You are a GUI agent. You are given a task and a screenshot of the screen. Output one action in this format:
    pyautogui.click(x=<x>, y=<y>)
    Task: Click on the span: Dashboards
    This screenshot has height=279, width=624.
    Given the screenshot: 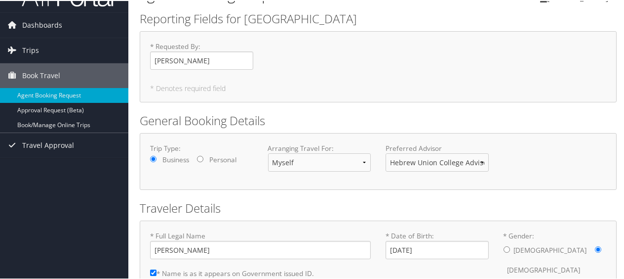 What is the action you would take?
    pyautogui.click(x=42, y=24)
    